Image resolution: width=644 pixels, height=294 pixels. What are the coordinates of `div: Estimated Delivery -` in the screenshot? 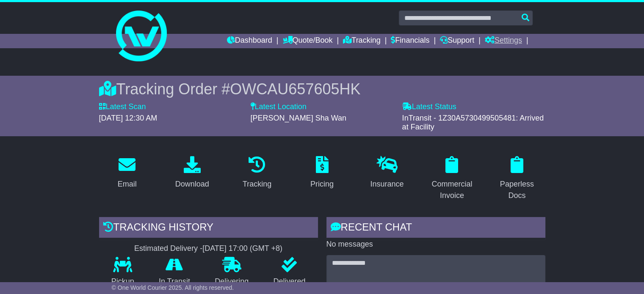 It's located at (209, 248).